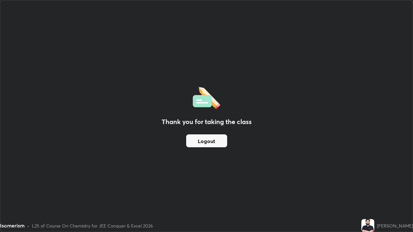 The image size is (413, 232). What do you see at coordinates (207, 122) in the screenshot?
I see `h2: Thank you for taking the class` at bounding box center [207, 122].